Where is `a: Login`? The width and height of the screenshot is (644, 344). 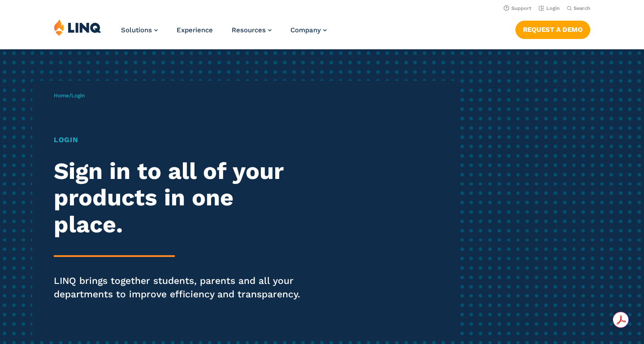
a: Login is located at coordinates (549, 8).